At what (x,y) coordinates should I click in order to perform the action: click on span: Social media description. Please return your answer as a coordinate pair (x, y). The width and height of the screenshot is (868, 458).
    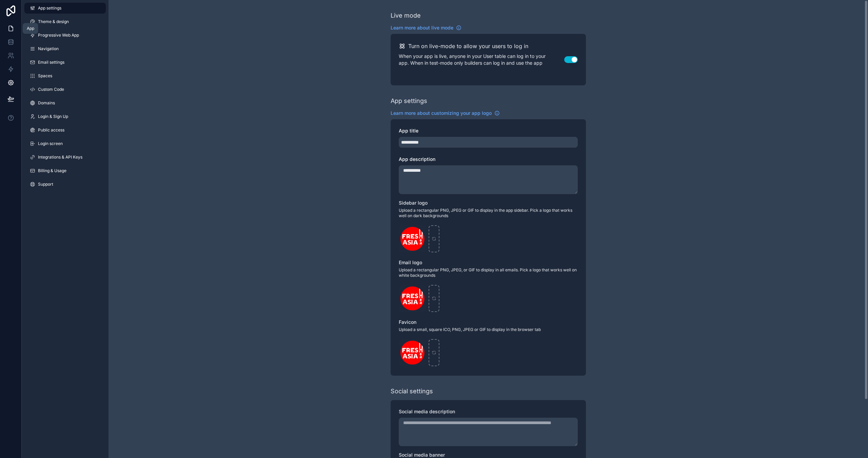
    Looking at the image, I should click on (427, 412).